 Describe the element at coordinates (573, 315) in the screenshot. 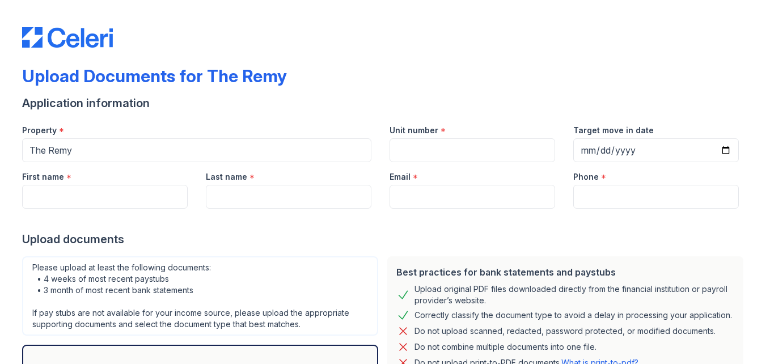

I see `div: Correctly classify the document type to avoid a delay in processing your application.` at that location.